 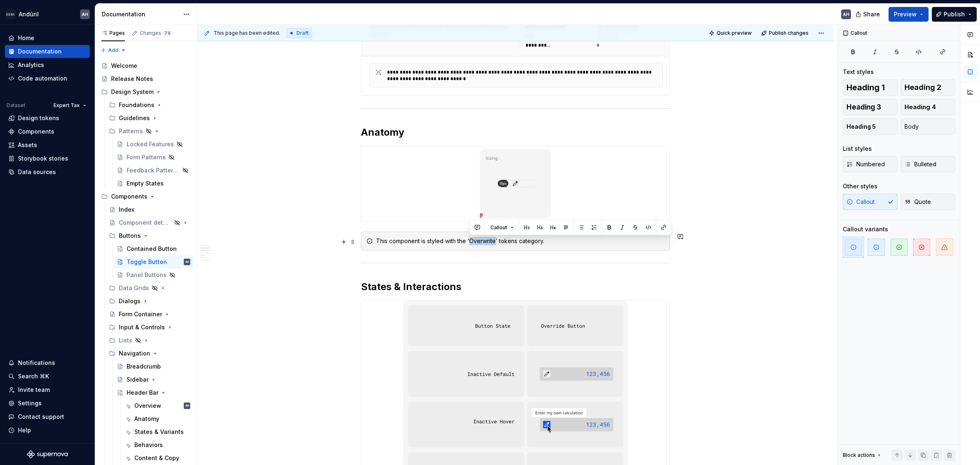 What do you see at coordinates (920, 107) in the screenshot?
I see `span: Heading 4` at bounding box center [920, 107].